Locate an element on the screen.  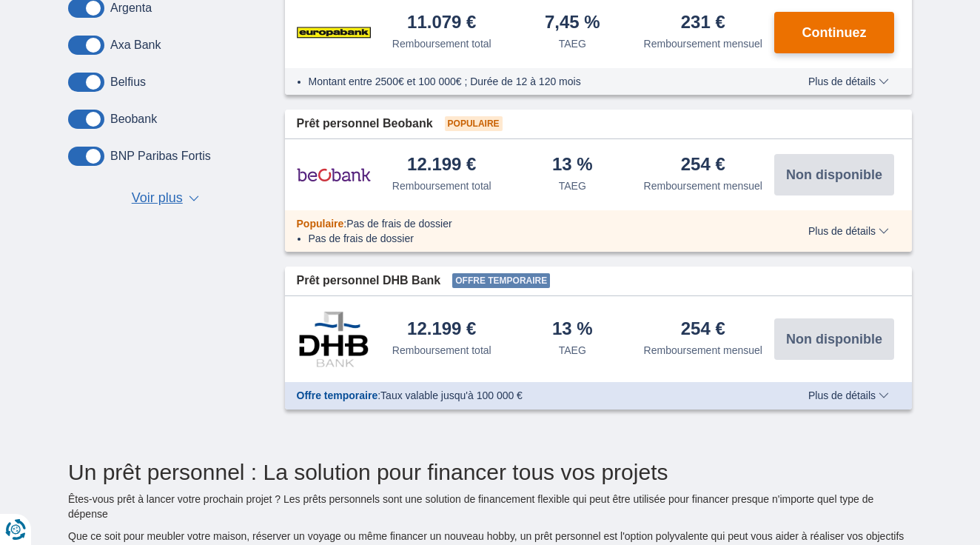
span: Taux valable jusqu'à 100 000 € is located at coordinates (452, 395).